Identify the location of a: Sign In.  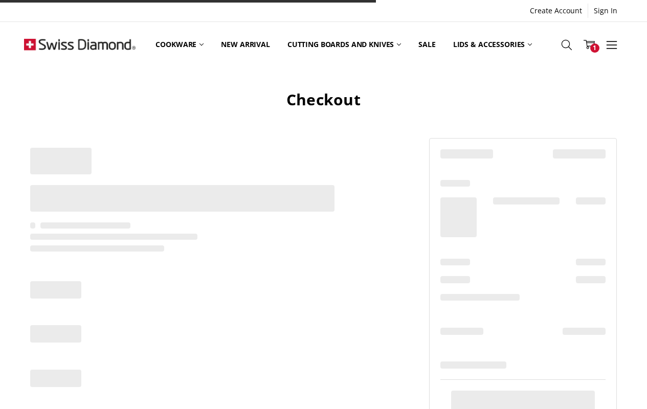
(606, 11).